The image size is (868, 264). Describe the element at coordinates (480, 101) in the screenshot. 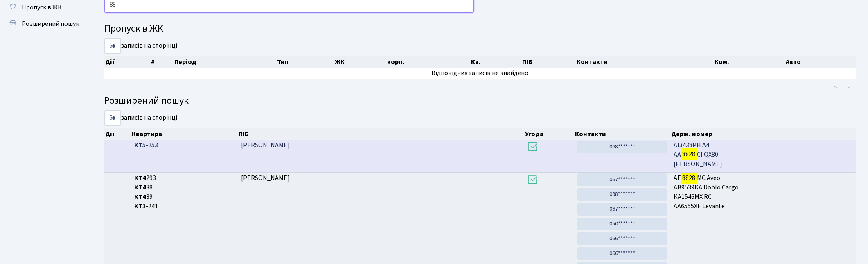

I see `h4: Розширений пошук` at that location.